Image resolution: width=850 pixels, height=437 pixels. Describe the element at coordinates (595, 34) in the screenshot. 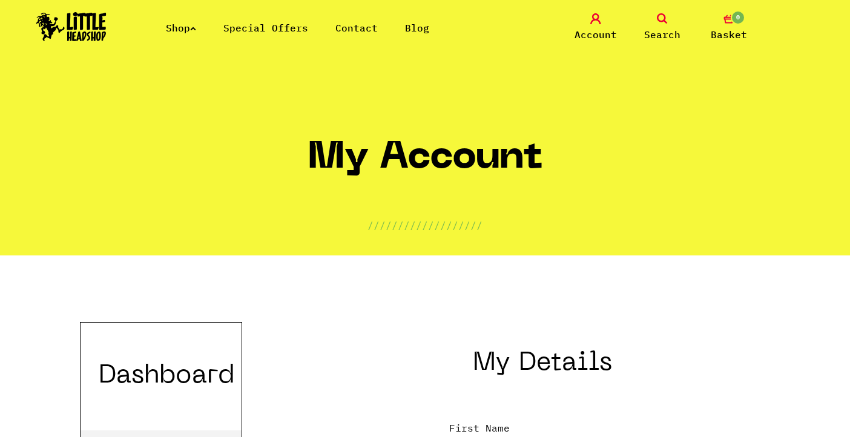

I see `span: Account` at that location.